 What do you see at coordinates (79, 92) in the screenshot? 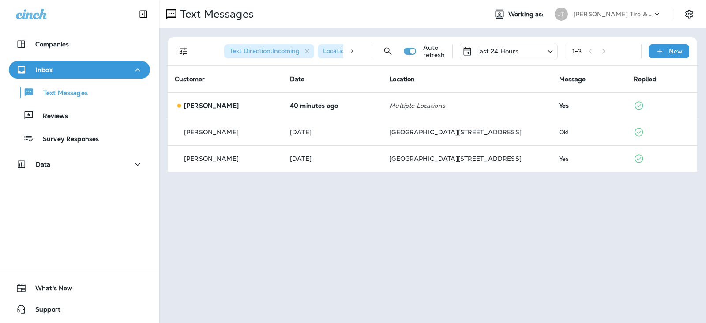
I see `button: Text Messages` at bounding box center [79, 92].